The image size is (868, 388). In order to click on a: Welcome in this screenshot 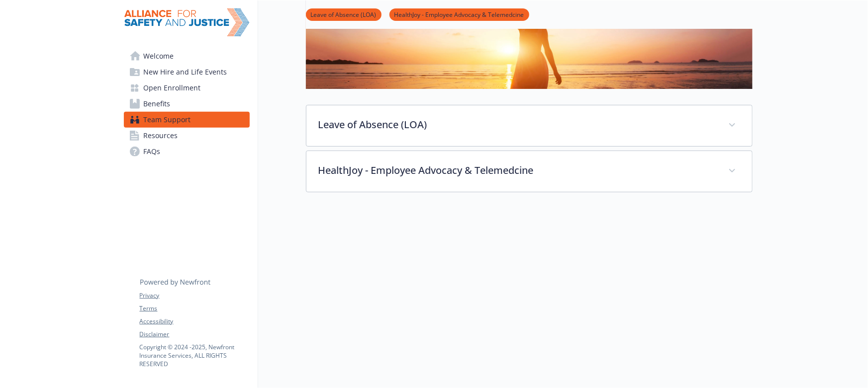, I will do `click(186, 56)`.